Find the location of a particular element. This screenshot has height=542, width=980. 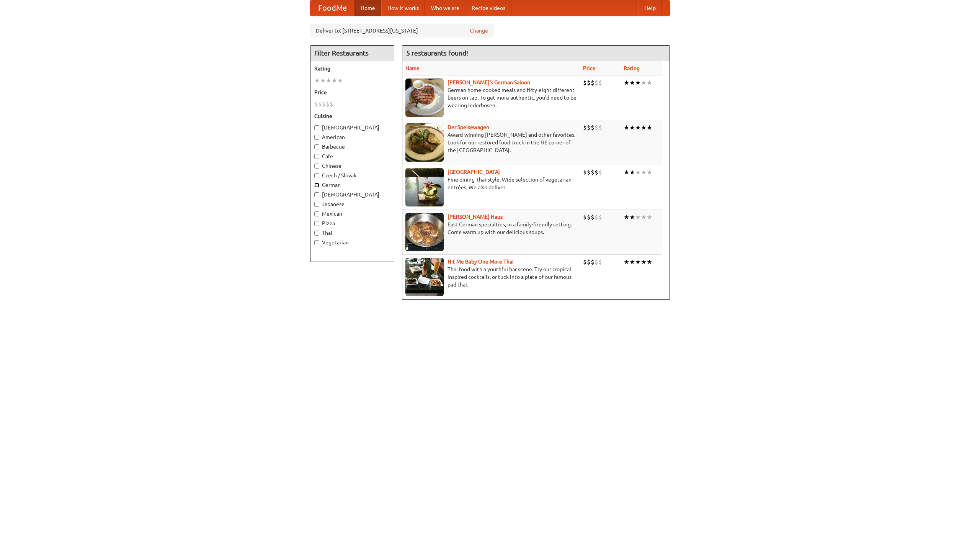

input: German is located at coordinates (317, 185).